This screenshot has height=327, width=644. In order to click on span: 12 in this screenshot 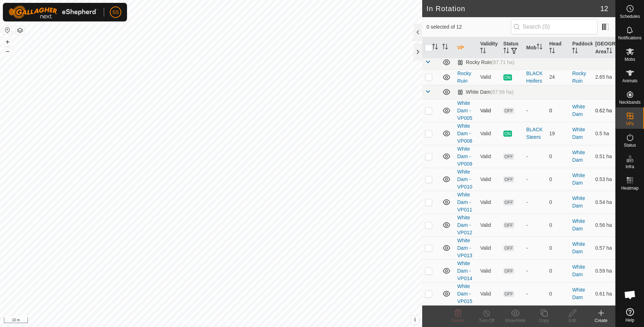, I will do `click(604, 8)`.